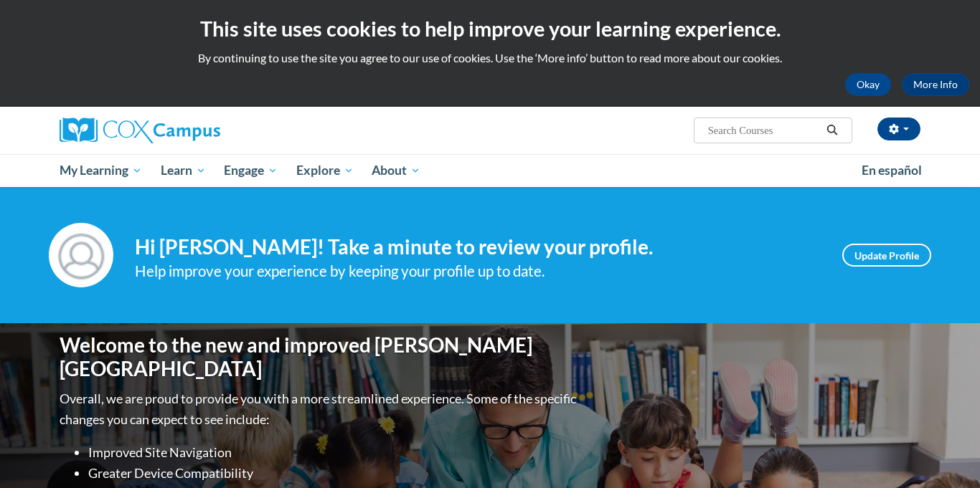  What do you see at coordinates (333, 452) in the screenshot?
I see `li: Improved Site Navigation` at bounding box center [333, 452].